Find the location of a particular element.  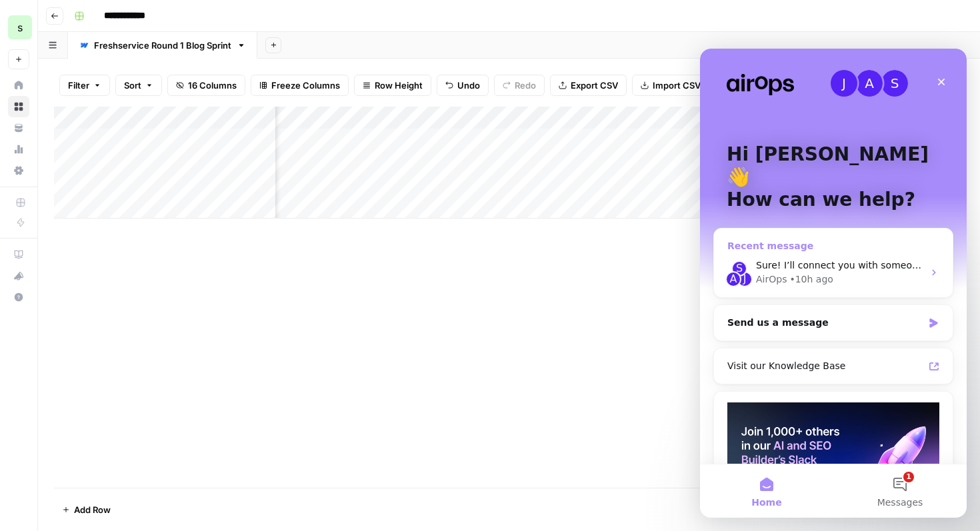

a: AirOps Academy is located at coordinates (19, 255).